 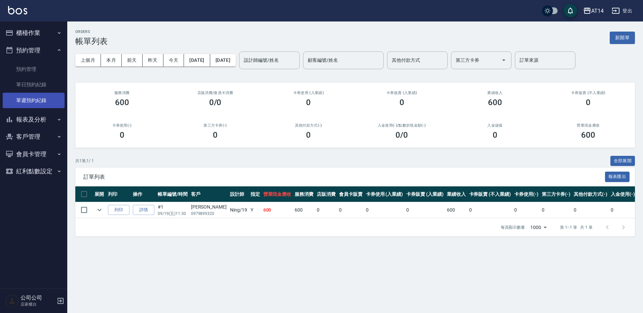 What do you see at coordinates (504, 60) in the screenshot?
I see `button: Open` at bounding box center [504, 60].